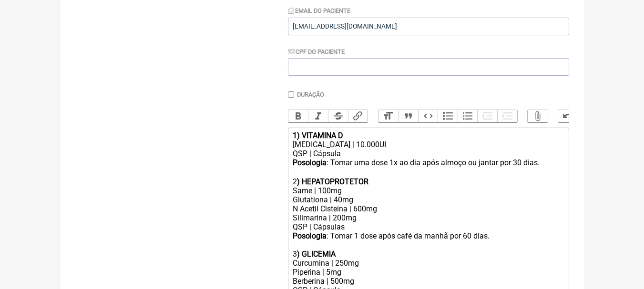 The width and height of the screenshot is (644, 289). I want to click on div: N Acetil Cisteina | 600mg Silimarina | 200mg QSP | Cápsulas : Tomar 1 dose após café da manhã por..., so click(428, 222).